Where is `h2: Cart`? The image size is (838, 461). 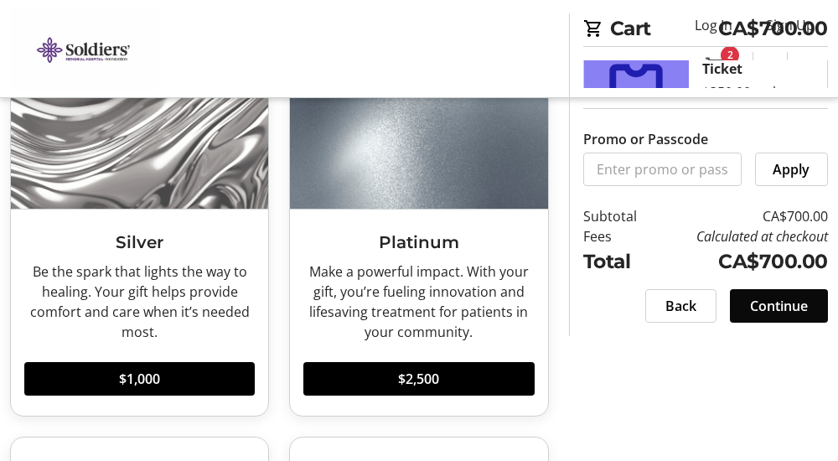 h2: Cart is located at coordinates (705, 30).